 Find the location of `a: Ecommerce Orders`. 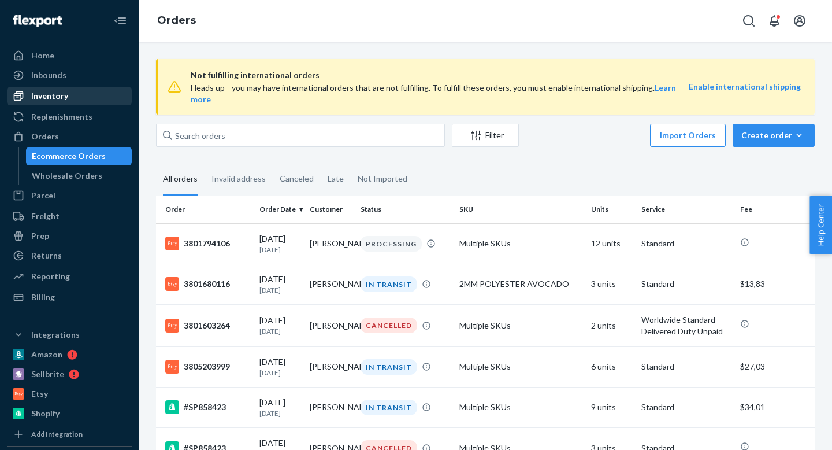

a: Ecommerce Orders is located at coordinates (79, 156).